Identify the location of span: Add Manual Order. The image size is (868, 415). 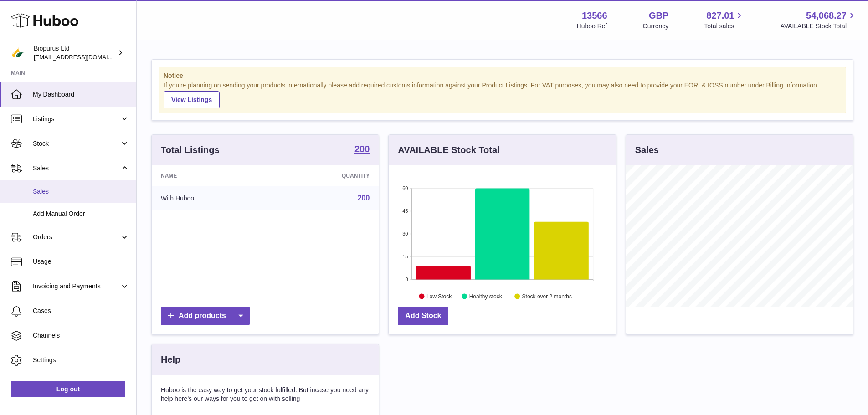
(81, 213).